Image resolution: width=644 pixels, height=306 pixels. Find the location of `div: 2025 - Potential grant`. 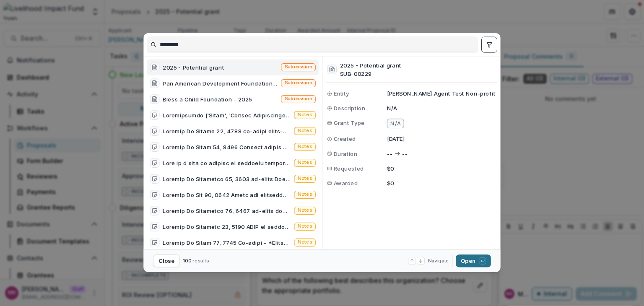

div: 2025 - Potential grant is located at coordinates (194, 67).